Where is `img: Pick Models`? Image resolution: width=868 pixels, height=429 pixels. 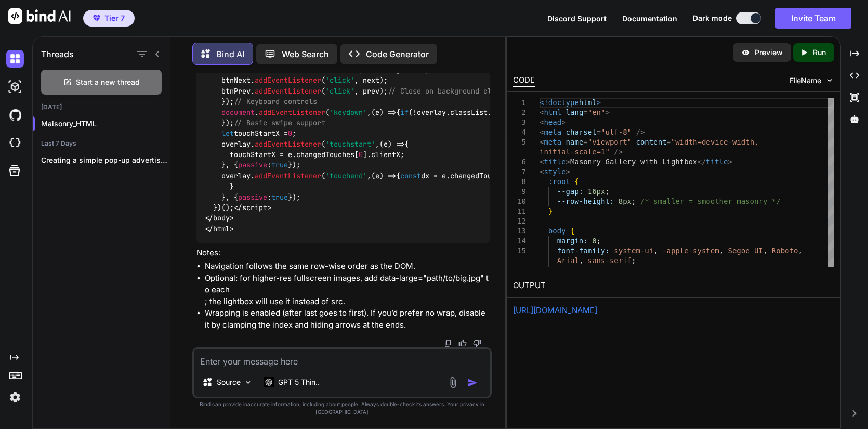 img: Pick Models is located at coordinates (248, 383).